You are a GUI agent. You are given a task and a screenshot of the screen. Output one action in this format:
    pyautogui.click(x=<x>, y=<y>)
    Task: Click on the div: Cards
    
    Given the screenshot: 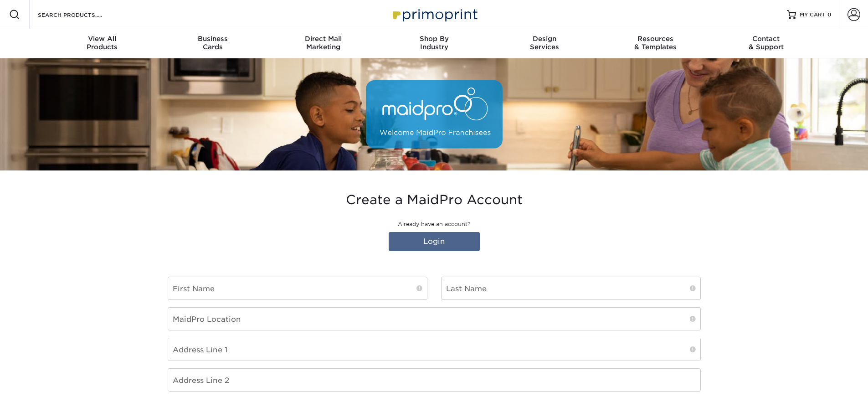 What is the action you would take?
    pyautogui.click(x=213, y=43)
    